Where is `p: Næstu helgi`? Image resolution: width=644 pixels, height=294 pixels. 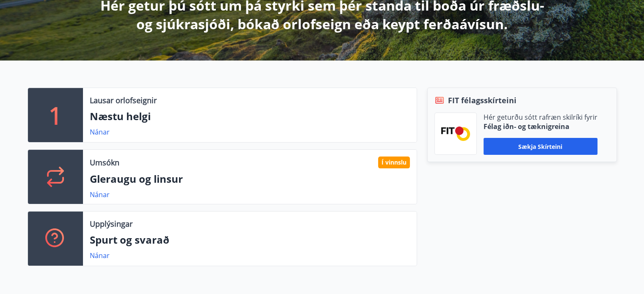
p: Næstu helgi is located at coordinates (250, 116).